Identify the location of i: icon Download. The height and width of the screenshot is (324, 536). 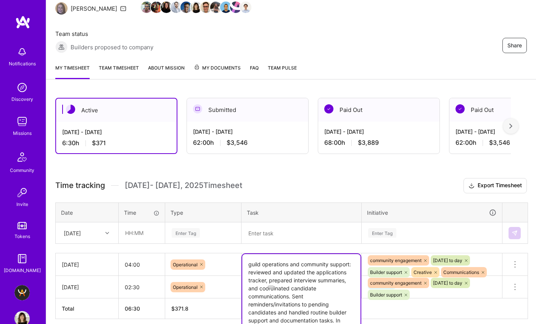
(472, 185).